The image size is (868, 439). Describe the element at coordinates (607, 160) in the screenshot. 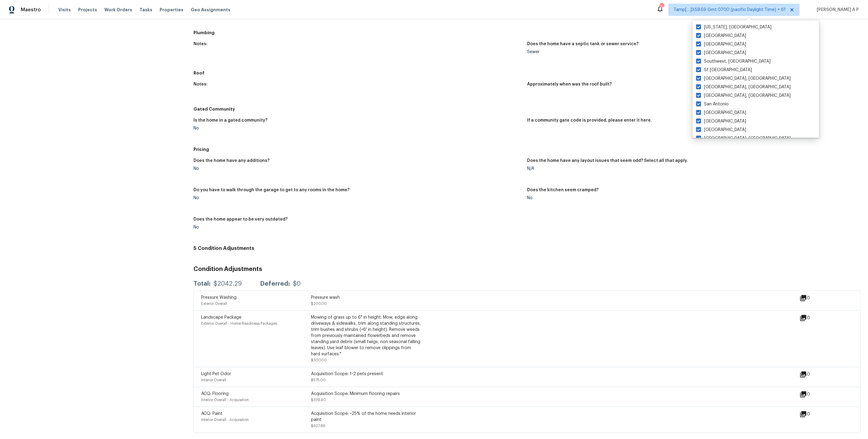

I see `h5: Does the home have any layout issues that seem odd? Select all that apply.` at that location.